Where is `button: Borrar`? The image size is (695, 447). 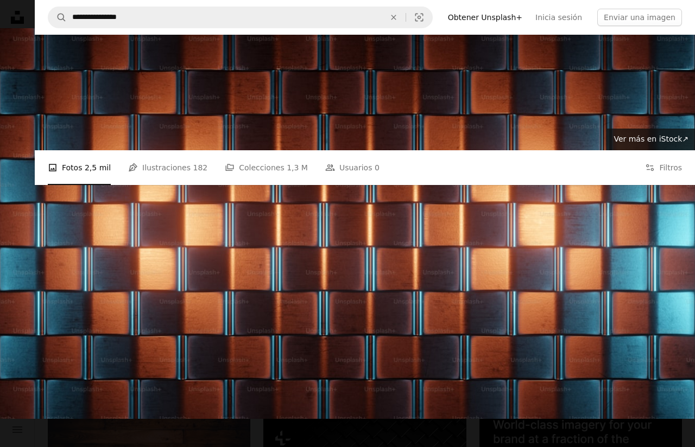
button: Borrar is located at coordinates (394, 17).